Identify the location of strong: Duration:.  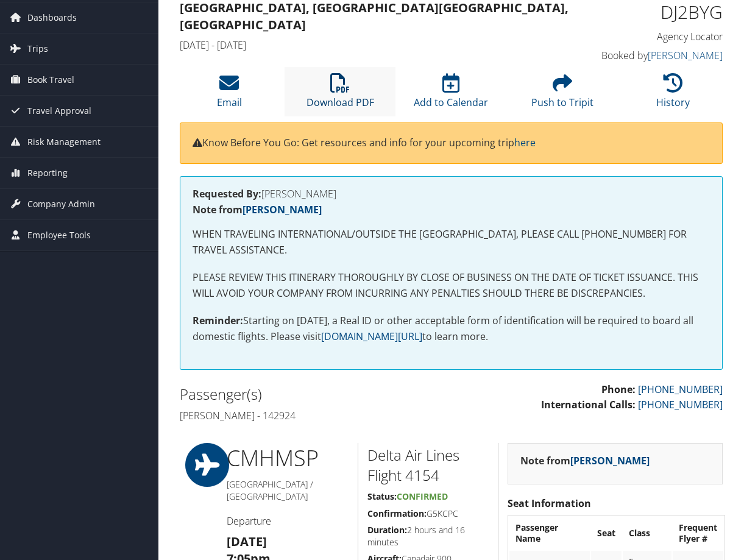
(387, 529).